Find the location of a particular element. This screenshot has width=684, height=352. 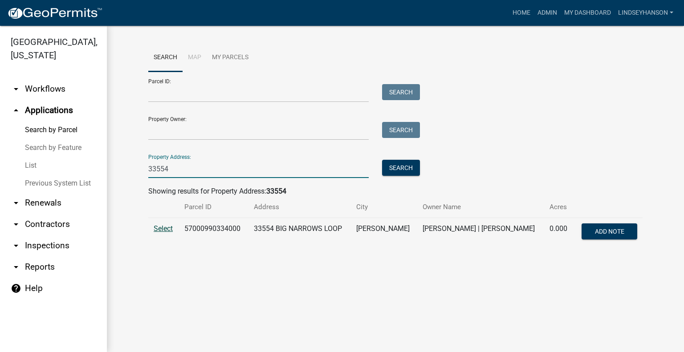

span: Select is located at coordinates (163, 228).